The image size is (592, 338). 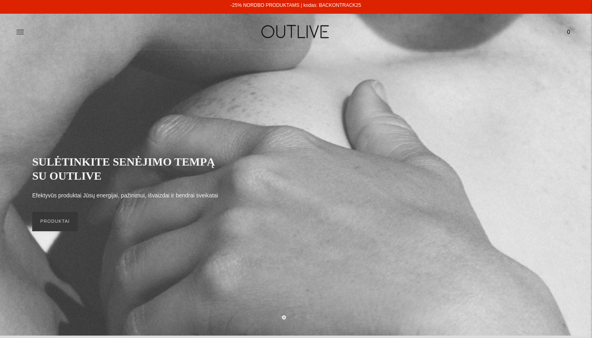 I want to click on img: OUTLIVE, so click(x=296, y=31).